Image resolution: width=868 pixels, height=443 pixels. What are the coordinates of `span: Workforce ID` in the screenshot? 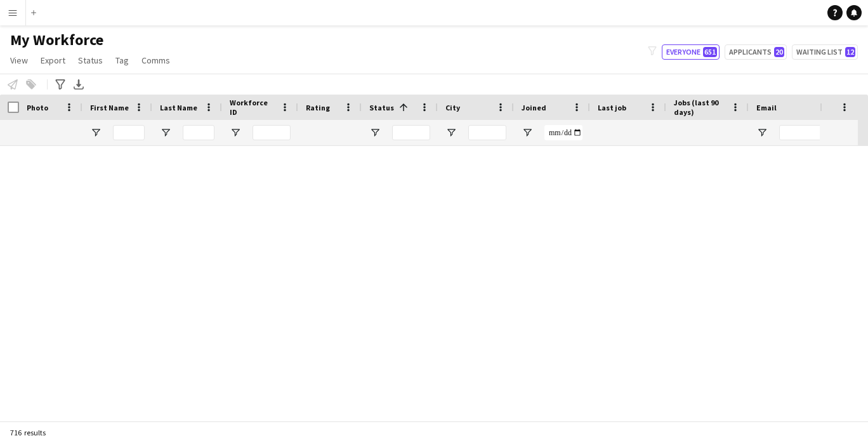 It's located at (253, 107).